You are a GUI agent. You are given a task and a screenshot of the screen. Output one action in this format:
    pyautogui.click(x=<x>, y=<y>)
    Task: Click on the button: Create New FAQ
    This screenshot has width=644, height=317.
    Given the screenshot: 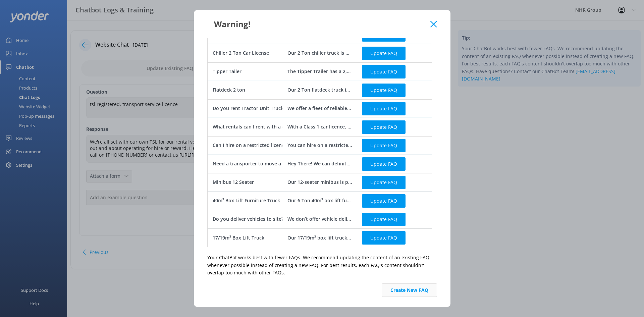 What is the action you would take?
    pyautogui.click(x=409, y=290)
    